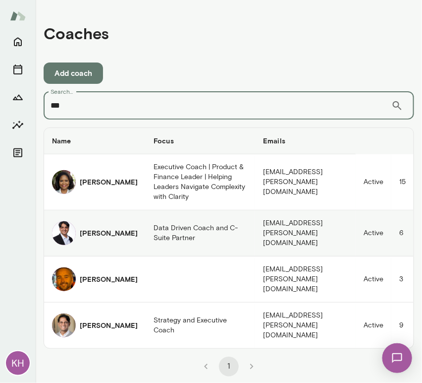 This screenshot has height=383, width=422. What do you see at coordinates (229, 238) in the screenshot?
I see `table: coaches table` at bounding box center [229, 238].